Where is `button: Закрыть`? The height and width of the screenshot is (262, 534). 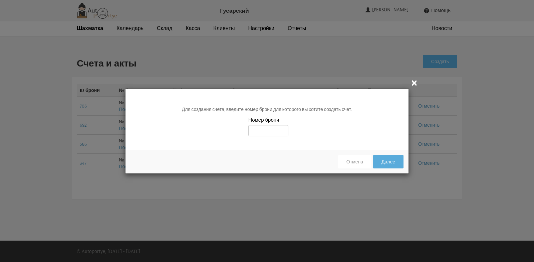
button: Закрыть is located at coordinates (414, 82).